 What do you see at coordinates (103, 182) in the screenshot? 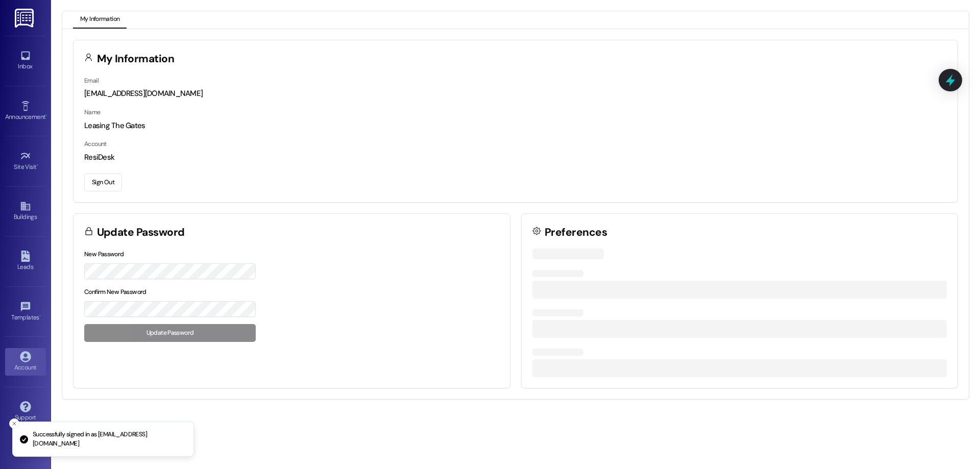
I see `button: Sign Out` at bounding box center [103, 182].